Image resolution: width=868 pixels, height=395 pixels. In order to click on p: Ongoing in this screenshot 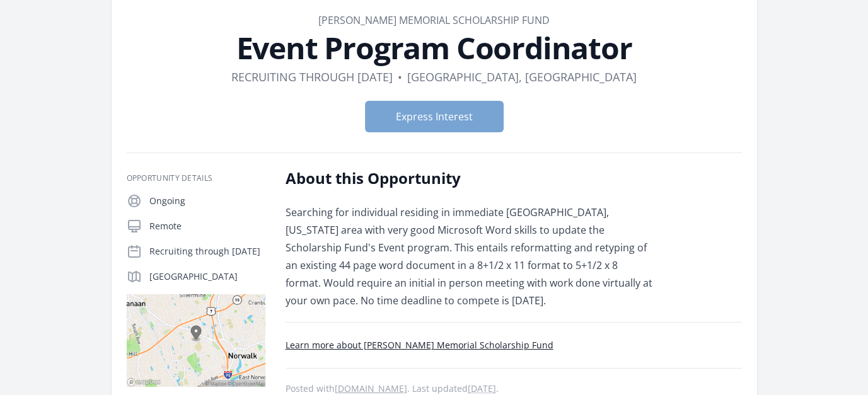, I will do `click(208, 201)`.